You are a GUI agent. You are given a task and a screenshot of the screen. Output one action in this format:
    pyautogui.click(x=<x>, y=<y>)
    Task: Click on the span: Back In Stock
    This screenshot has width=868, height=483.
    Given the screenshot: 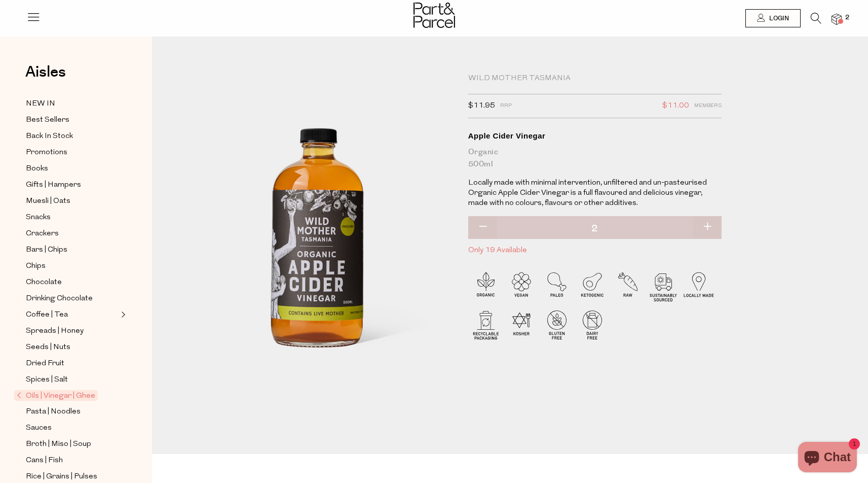 What is the action you would take?
    pyautogui.click(x=49, y=137)
    